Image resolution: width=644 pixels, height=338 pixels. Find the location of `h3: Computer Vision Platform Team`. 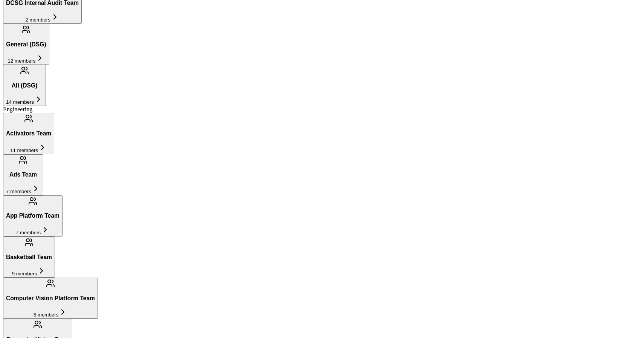

h3: Computer Vision Platform Team is located at coordinates (51, 298).